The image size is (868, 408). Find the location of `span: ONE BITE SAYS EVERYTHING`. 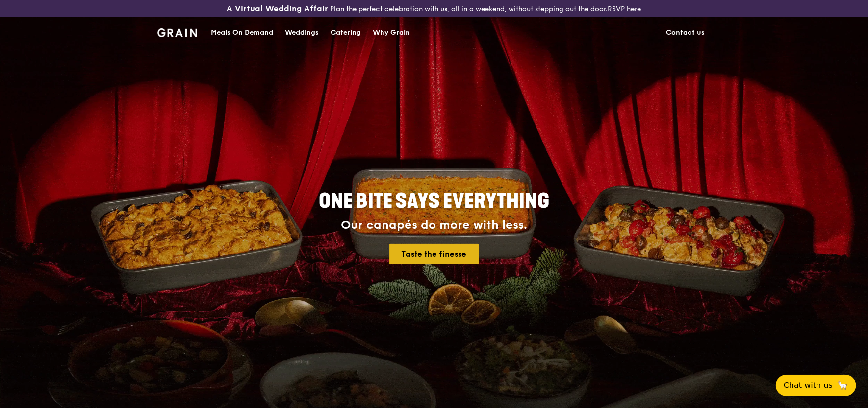

span: ONE BITE SAYS EVERYTHING is located at coordinates (434, 201).